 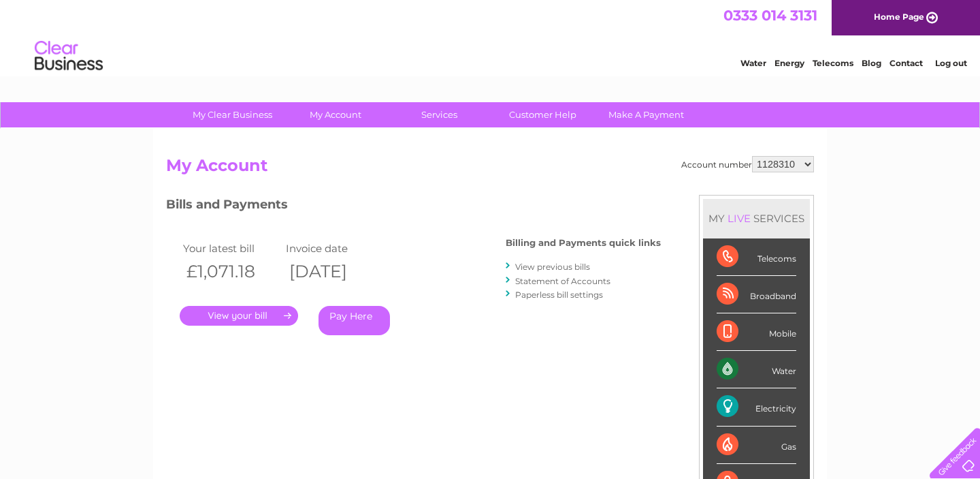 What do you see at coordinates (646, 114) in the screenshot?
I see `a: Make A Payment` at bounding box center [646, 114].